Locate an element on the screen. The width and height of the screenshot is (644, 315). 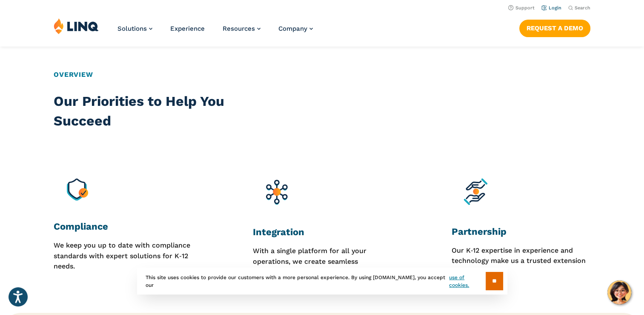
a: use of cookies. is located at coordinates (467, 281).